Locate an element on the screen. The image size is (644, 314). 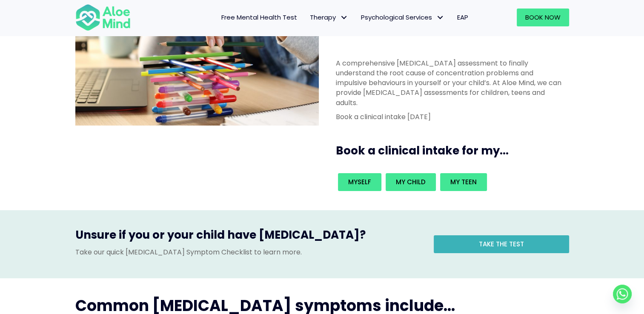
span: Therapy: submenu is located at coordinates (344, 17).